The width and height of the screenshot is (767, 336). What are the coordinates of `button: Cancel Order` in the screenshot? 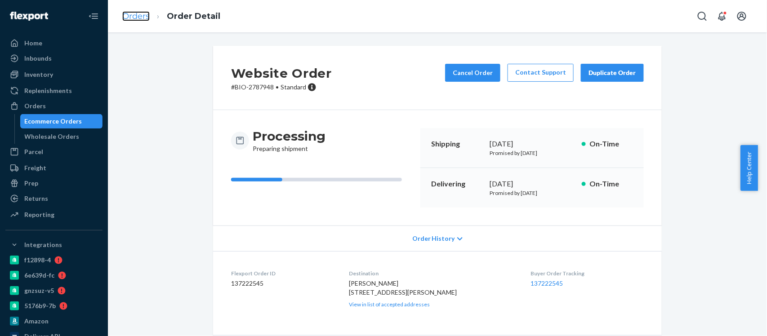 It's located at (473, 73).